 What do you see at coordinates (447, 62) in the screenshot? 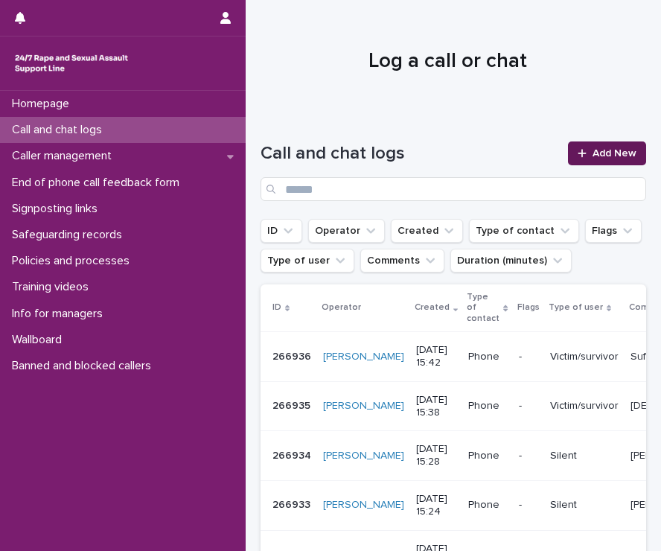
I see `h1: Log a call or chat` at bounding box center [447, 62].